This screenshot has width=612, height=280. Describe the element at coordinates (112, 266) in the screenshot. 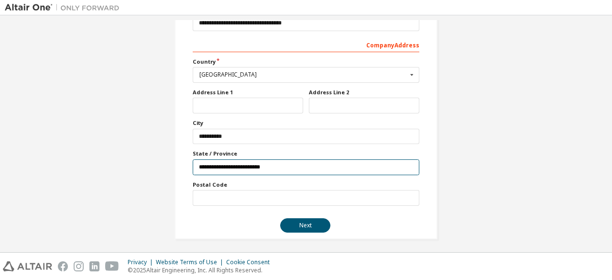

I see `img: youtube.svg` at that location.